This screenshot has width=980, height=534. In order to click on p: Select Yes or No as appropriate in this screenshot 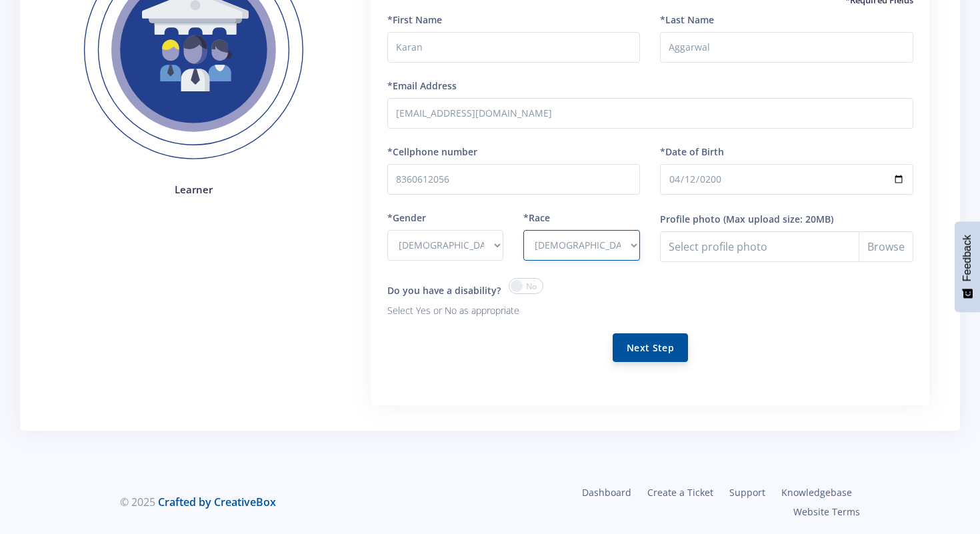, I will do `click(514, 311)`.